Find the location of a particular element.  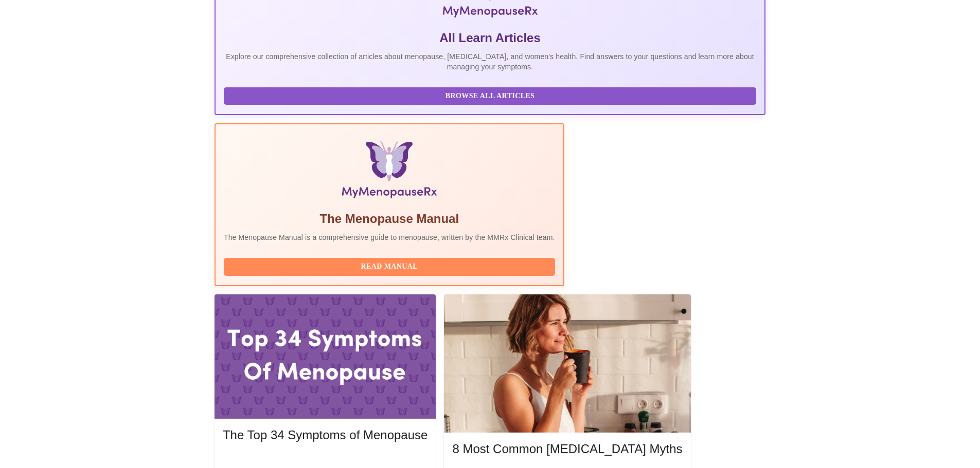

span: Read Manual is located at coordinates (390, 266).